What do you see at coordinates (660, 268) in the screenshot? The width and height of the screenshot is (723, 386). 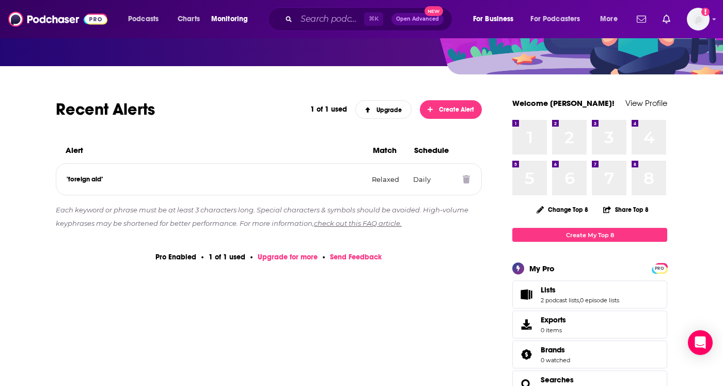 I see `a: PRO` at bounding box center [660, 268].